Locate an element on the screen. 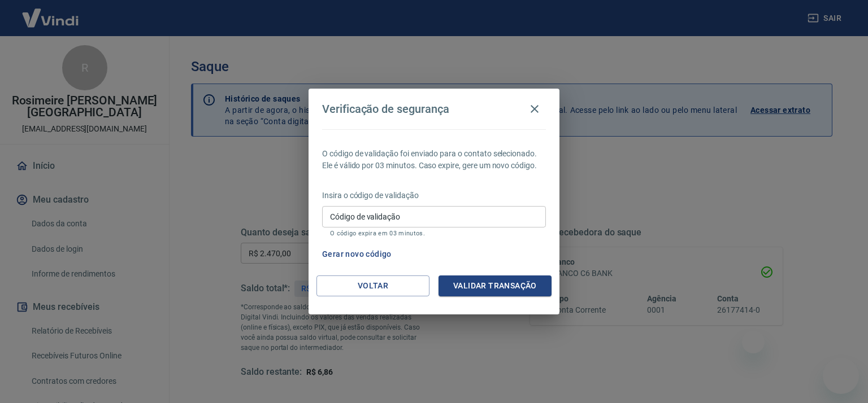  p: Insira o código de validação is located at coordinates (434, 196).